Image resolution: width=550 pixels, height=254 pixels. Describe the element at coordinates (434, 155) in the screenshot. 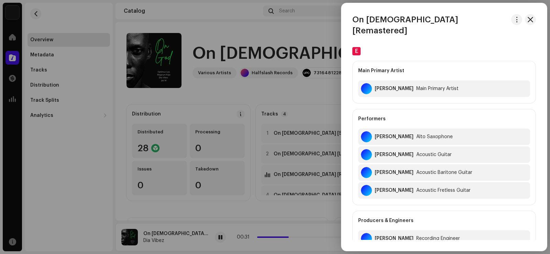

I see `div: Acoustic Guitar` at that location.